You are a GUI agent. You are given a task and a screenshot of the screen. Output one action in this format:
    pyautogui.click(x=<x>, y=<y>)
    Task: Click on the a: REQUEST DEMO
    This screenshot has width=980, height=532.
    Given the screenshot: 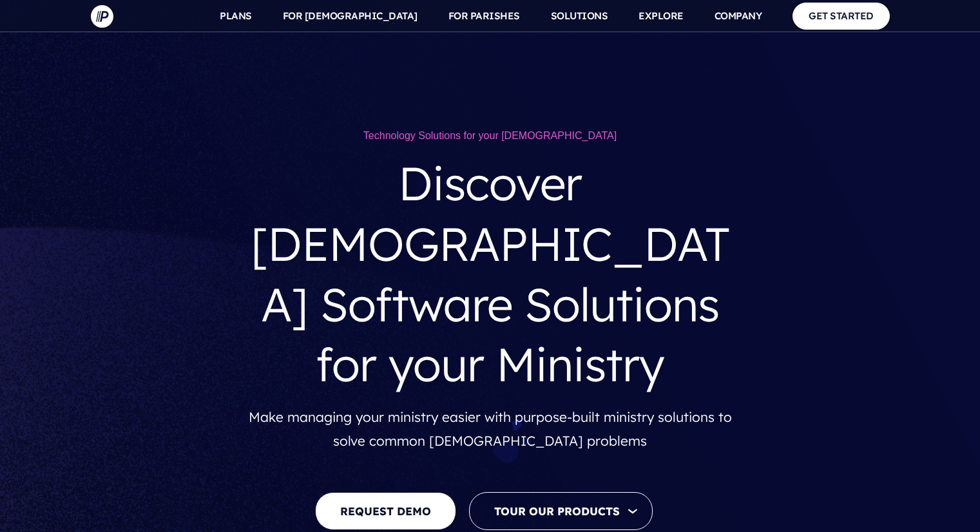 What is the action you would take?
    pyautogui.click(x=386, y=511)
    